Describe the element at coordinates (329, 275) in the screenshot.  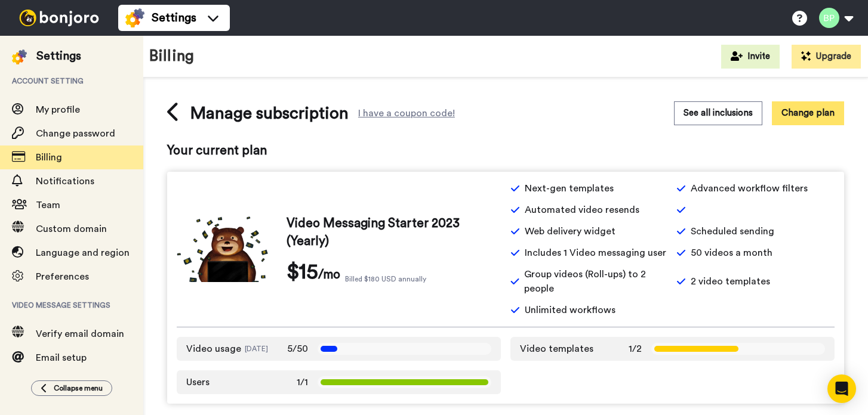
I see `span: /mo` at that location.